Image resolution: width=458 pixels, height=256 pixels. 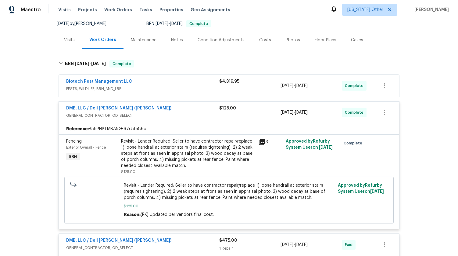 I want to click on h6: BRN, so click(x=85, y=64).